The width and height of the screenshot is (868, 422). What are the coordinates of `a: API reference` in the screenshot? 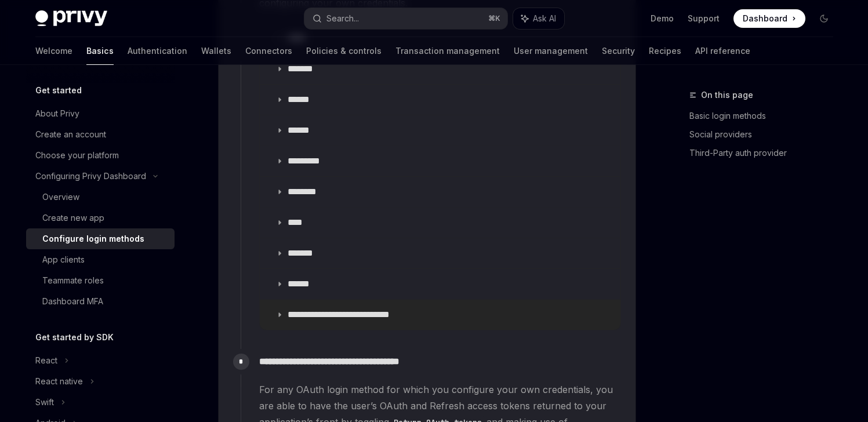 It's located at (722, 51).